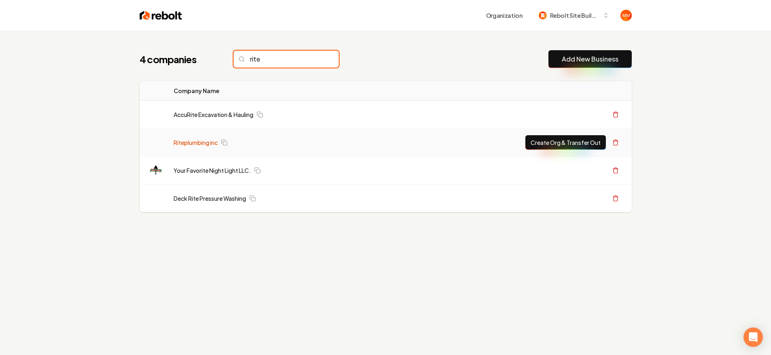  What do you see at coordinates (543, 15) in the screenshot?
I see `img: Rebolt Site Builder` at bounding box center [543, 15].